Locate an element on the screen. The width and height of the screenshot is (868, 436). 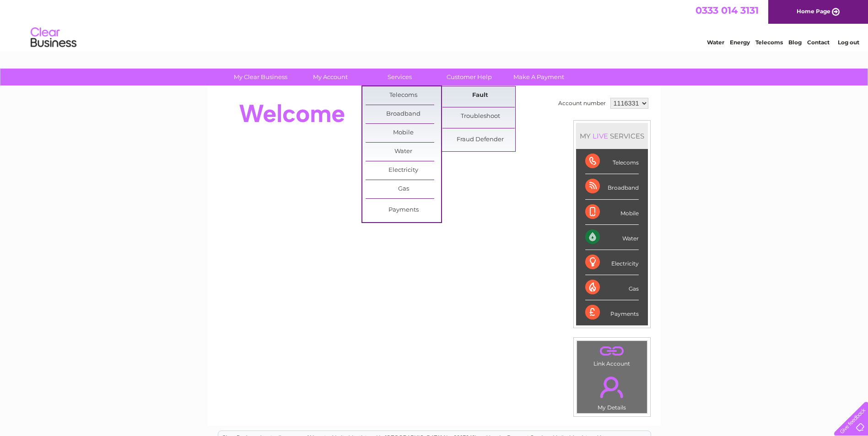
div: Water is located at coordinates (612, 237).